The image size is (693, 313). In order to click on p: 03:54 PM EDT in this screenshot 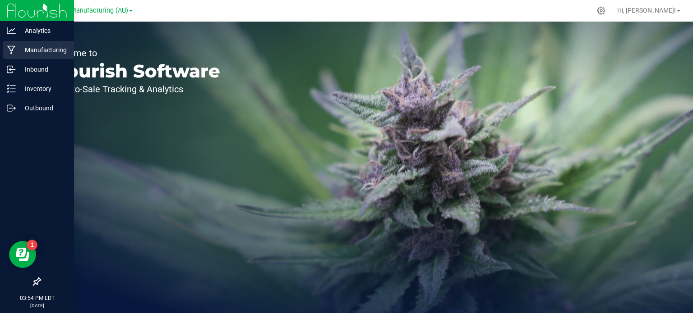, I will do `click(37, 299)`.